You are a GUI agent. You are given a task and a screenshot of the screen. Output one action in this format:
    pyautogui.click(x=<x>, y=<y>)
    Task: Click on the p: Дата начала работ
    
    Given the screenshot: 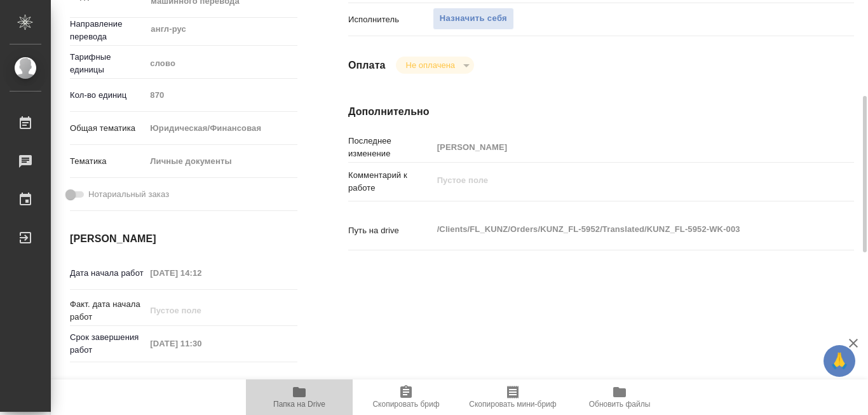 What is the action you would take?
    pyautogui.click(x=107, y=273)
    